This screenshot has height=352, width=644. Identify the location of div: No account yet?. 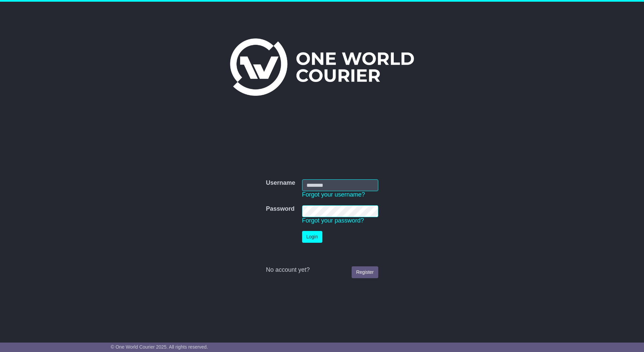
(322, 270).